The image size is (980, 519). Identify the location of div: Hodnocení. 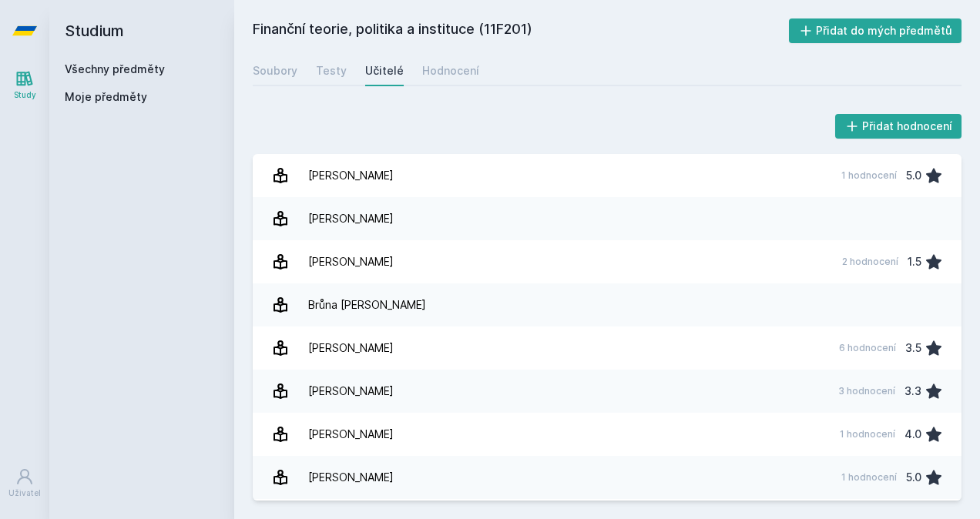
(451, 71).